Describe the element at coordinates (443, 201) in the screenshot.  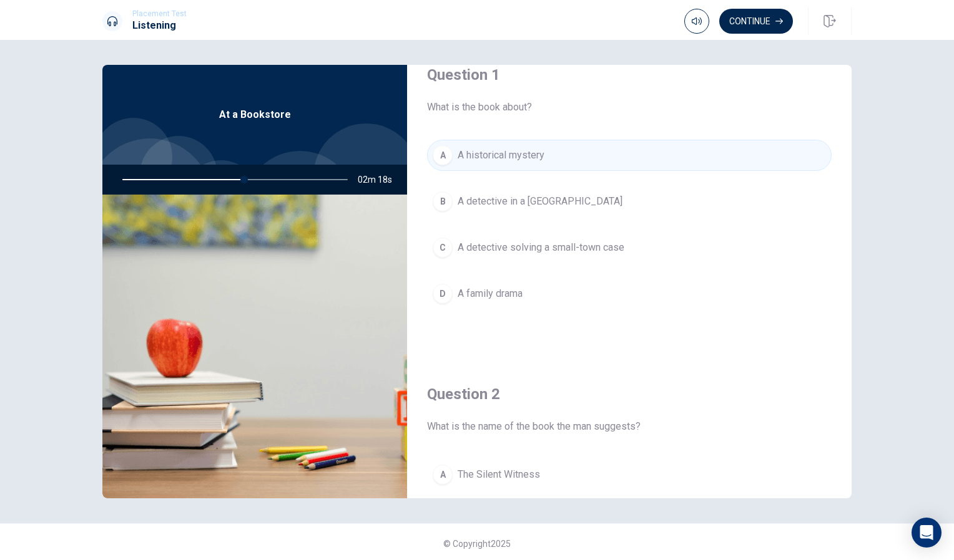
I see `div: B` at that location.